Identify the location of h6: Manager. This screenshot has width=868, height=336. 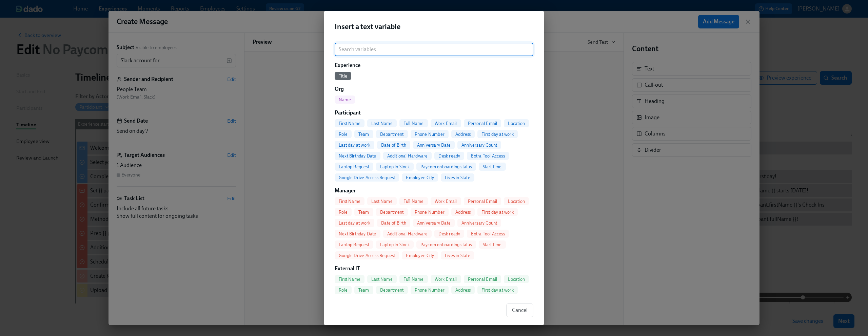
(434, 191).